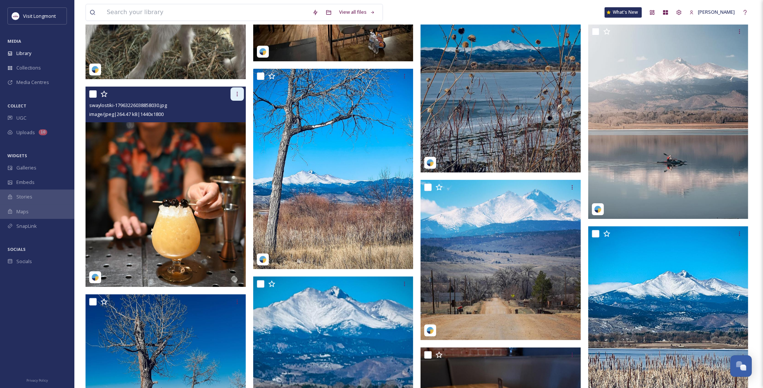 The image size is (763, 388). Describe the element at coordinates (14, 41) in the screenshot. I see `span: MEDIA` at that location.